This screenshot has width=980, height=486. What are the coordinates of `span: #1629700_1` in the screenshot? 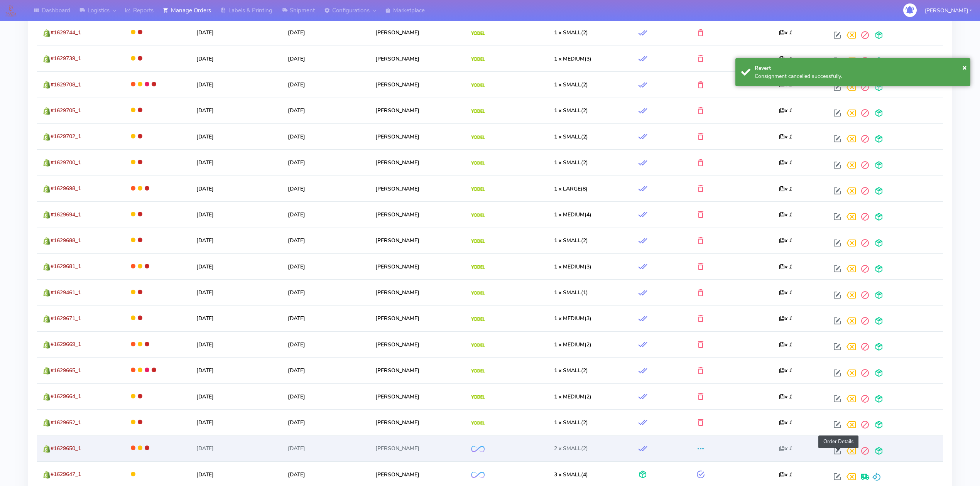 It's located at (66, 163).